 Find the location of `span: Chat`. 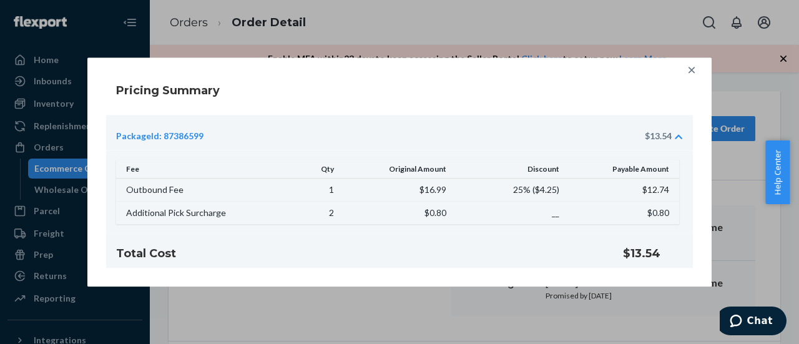

span: Chat is located at coordinates (40, 14).